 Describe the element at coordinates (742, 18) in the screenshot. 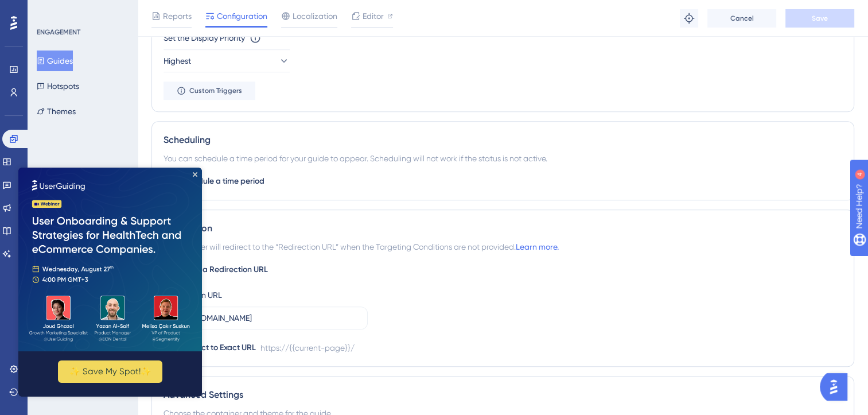

I see `button: Cancel` at that location.